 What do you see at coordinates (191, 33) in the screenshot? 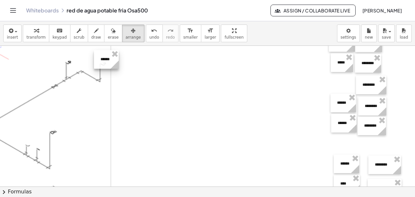
I see `button: format_sizesmaller` at bounding box center [191, 33].